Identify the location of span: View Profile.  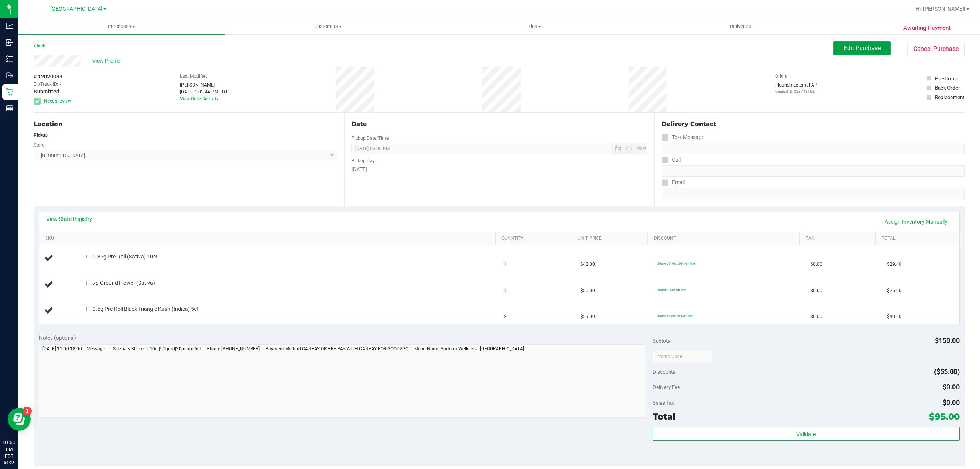
(108, 61).